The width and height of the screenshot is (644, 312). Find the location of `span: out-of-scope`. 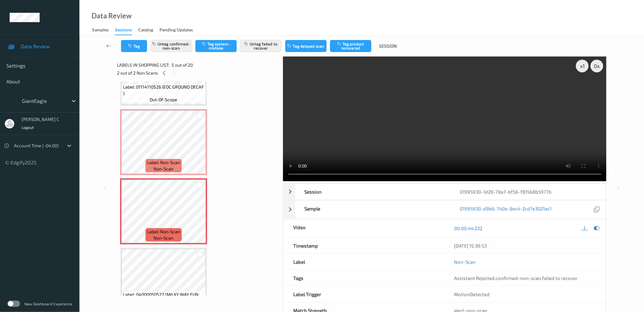

span: out-of-scope is located at coordinates (163, 100).